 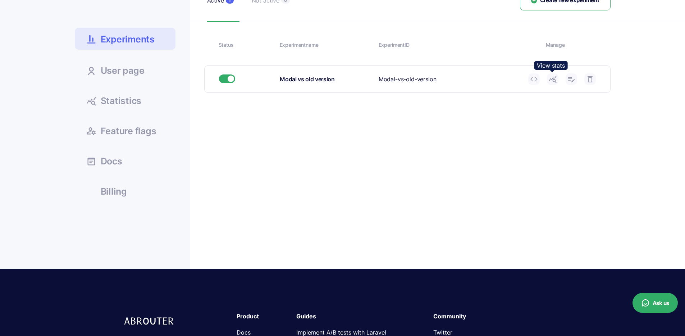 What do you see at coordinates (451, 79) in the screenshot?
I see `div: Modal-vs-old-version` at bounding box center [451, 79].